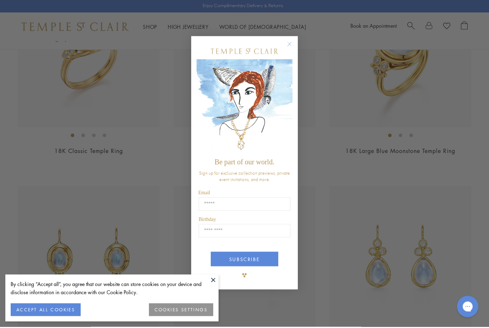  Describe the element at coordinates (245, 205) in the screenshot. I see `input: Email` at that location.